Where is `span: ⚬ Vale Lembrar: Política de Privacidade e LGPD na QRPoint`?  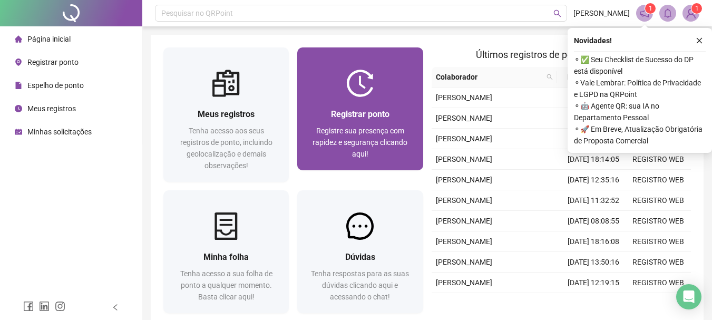 span: ⚬ Vale Lembrar: Política de Privacidade e LGPD na QRPoint is located at coordinates (640, 89).